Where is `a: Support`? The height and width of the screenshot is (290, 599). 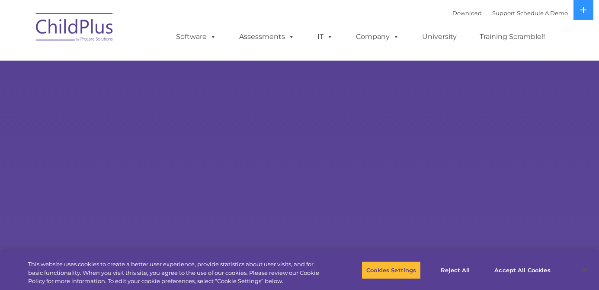 a: Support is located at coordinates (503, 13).